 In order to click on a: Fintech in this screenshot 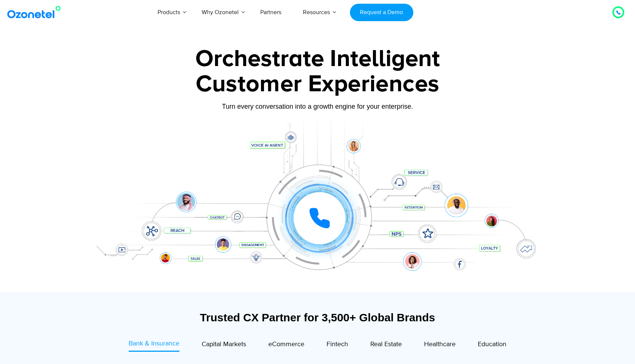, I will do `click(338, 345)`.